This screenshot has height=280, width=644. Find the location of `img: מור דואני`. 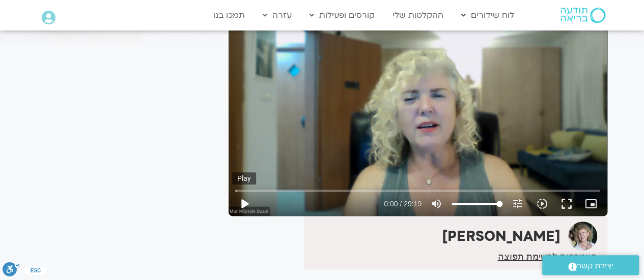

img: מור דואני is located at coordinates (582, 236).